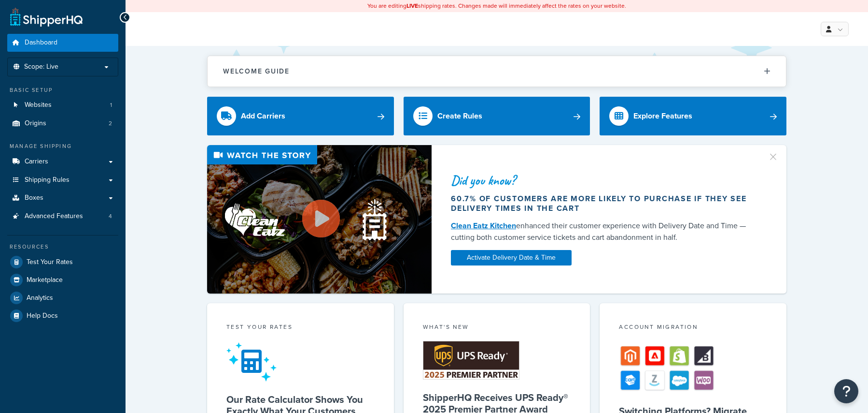  Describe the element at coordinates (41, 67) in the screenshot. I see `span: Scope: Live` at that location.